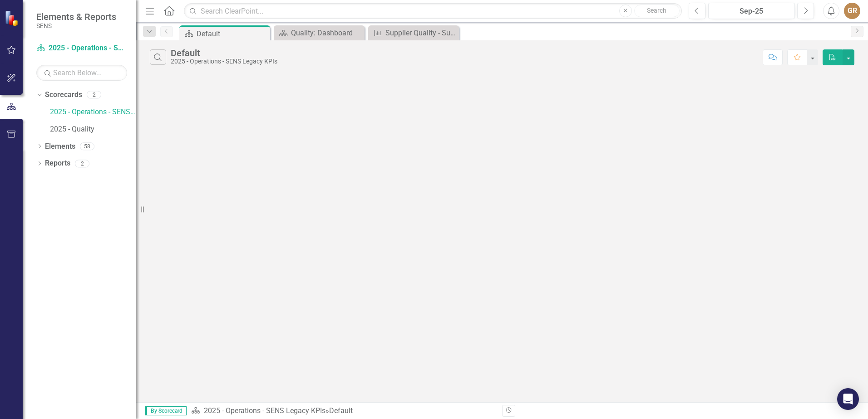  What do you see at coordinates (413, 32) in the screenshot?
I see `a: Supplier Quality - Supplier RMR Rate` at bounding box center [413, 32].